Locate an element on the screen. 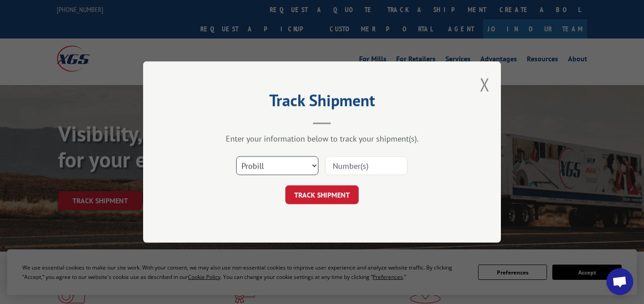 This screenshot has height=304, width=644. button: TRACK SHIPMENT is located at coordinates (322, 194).